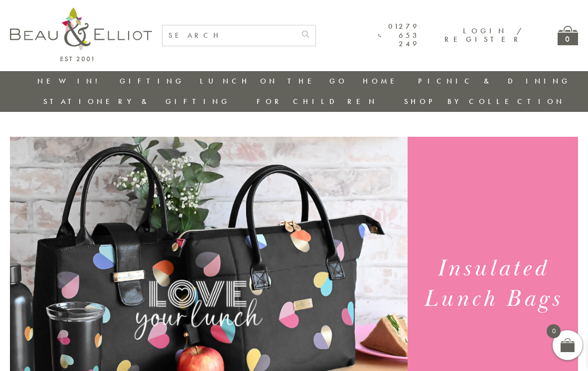  What do you see at coordinates (493, 284) in the screenshot?
I see `h1: Insulated Lunch Bags` at bounding box center [493, 284].